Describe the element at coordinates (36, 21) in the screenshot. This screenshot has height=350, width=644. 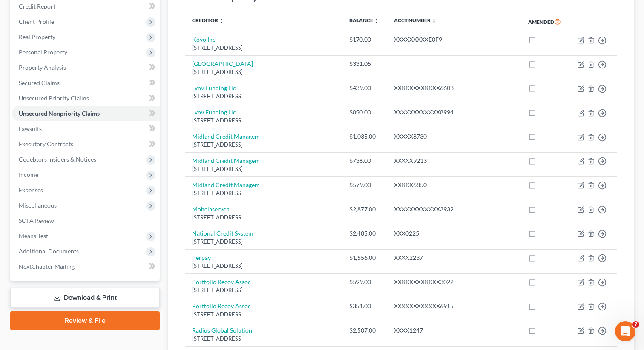
I see `span: Client Profile` at that location.